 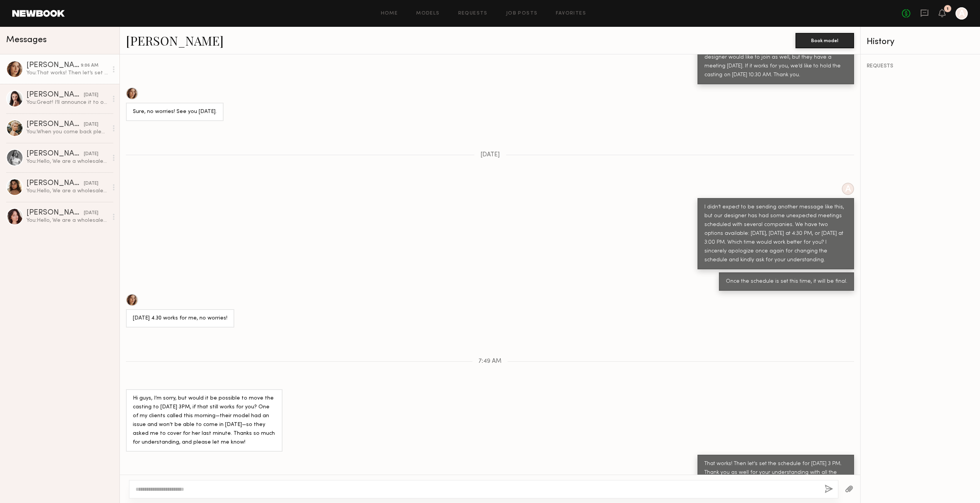 What do you see at coordinates (570, 14) in the screenshot?
I see `a: Favorites` at bounding box center [570, 14].